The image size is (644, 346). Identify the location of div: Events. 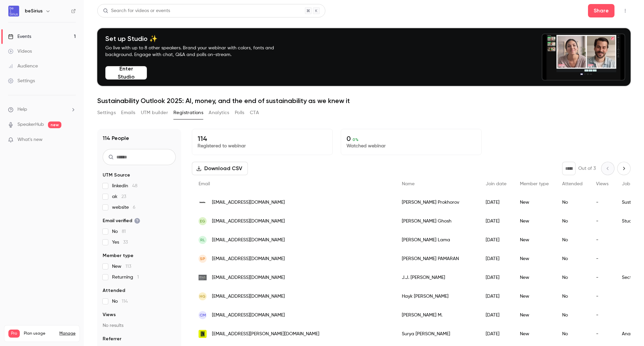
(19, 37).